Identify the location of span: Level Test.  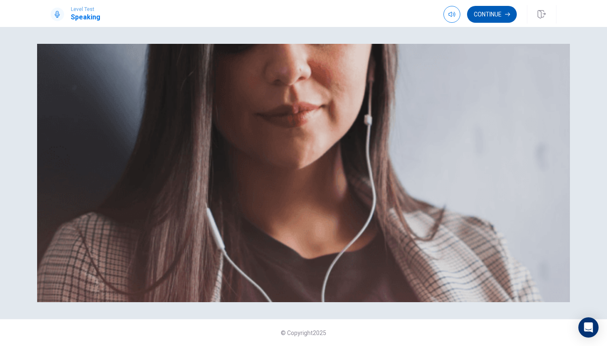
(86, 9).